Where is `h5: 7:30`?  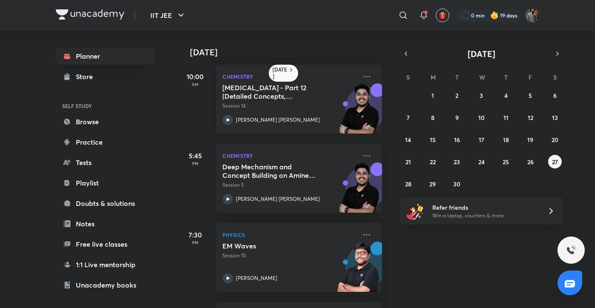
h5: 7:30 is located at coordinates (196, 235).